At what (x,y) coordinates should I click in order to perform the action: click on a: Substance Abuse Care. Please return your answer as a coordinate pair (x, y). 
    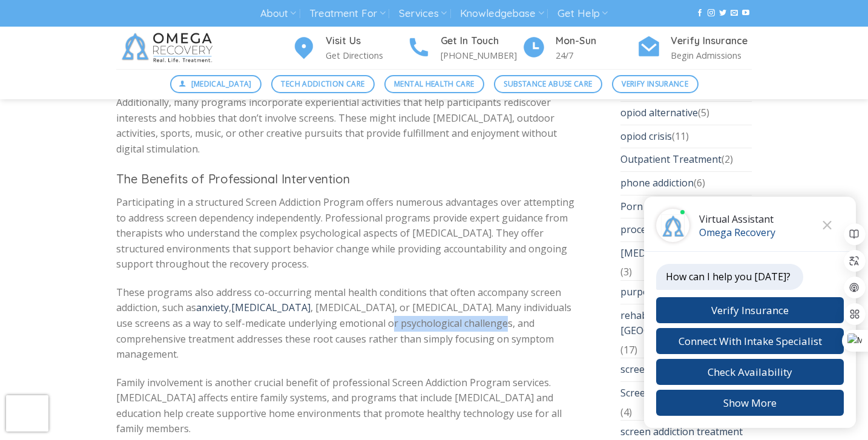
    Looking at the image, I should click on (548, 84).